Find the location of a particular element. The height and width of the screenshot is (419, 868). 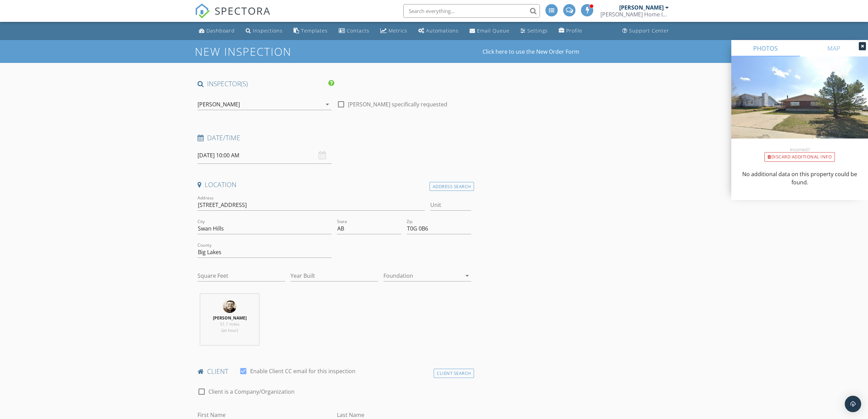

div: Automations is located at coordinates (442, 31).